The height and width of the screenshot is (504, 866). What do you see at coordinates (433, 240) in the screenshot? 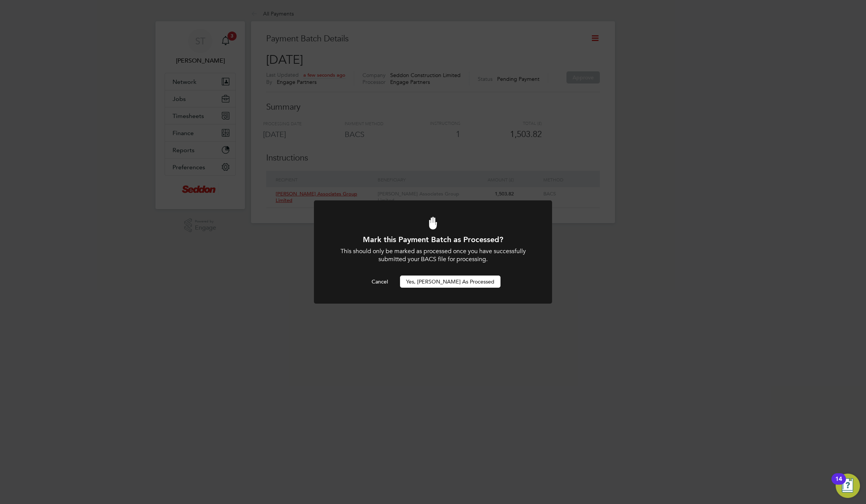
I see `h1: Mark this Payment Batch as Processed?` at bounding box center [433, 240].